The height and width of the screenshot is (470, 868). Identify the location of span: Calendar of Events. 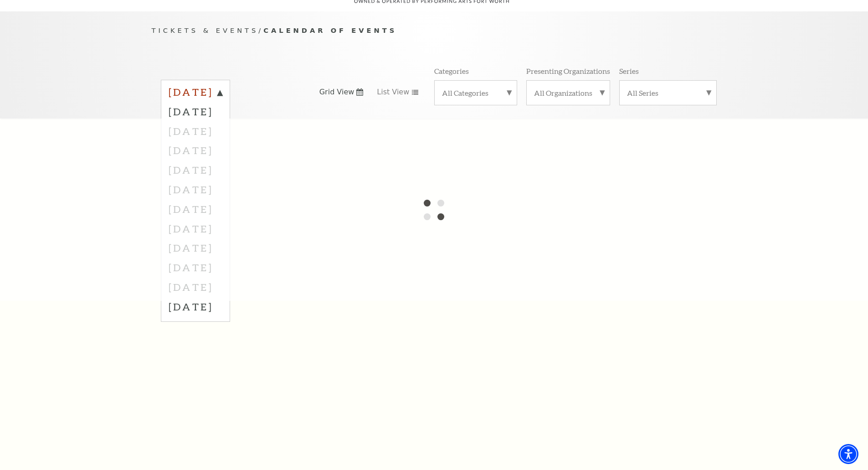
(330, 30).